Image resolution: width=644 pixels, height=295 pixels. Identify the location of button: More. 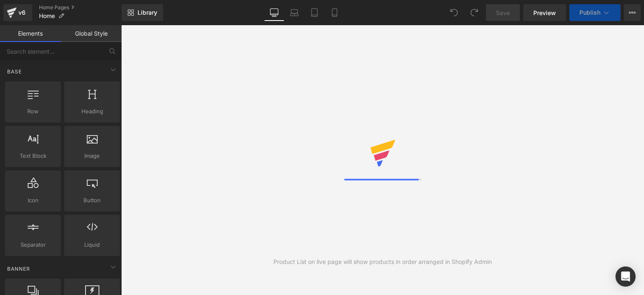
(633, 13).